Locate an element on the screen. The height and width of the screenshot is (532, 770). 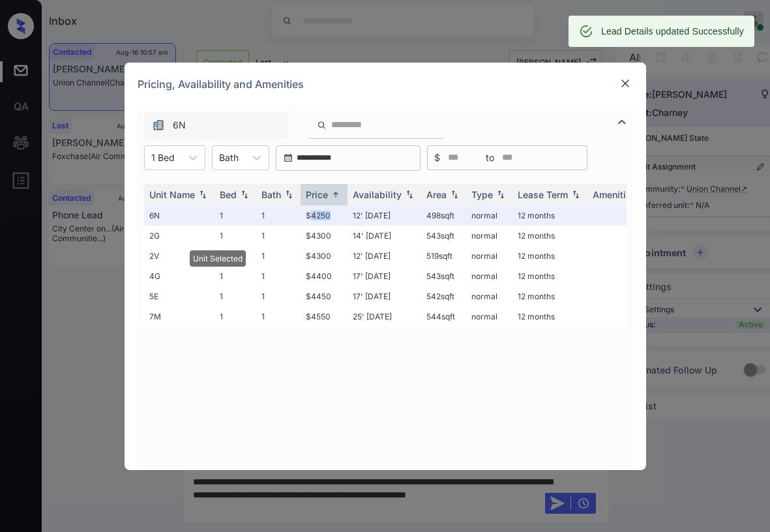
div: Bed is located at coordinates (228, 195).